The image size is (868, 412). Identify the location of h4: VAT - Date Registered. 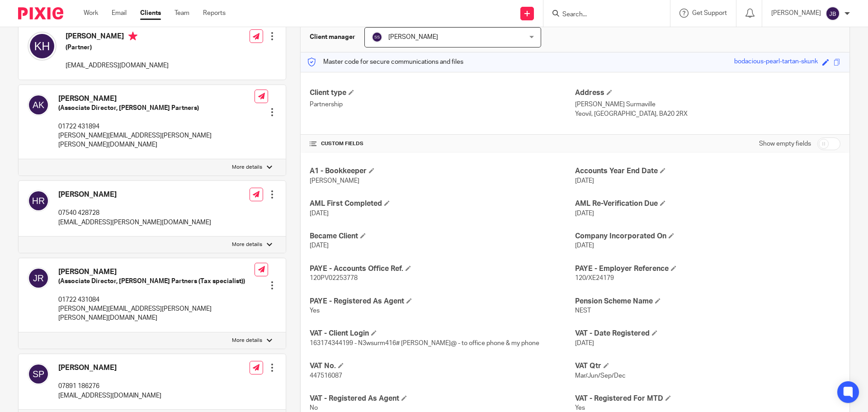
(707, 333).